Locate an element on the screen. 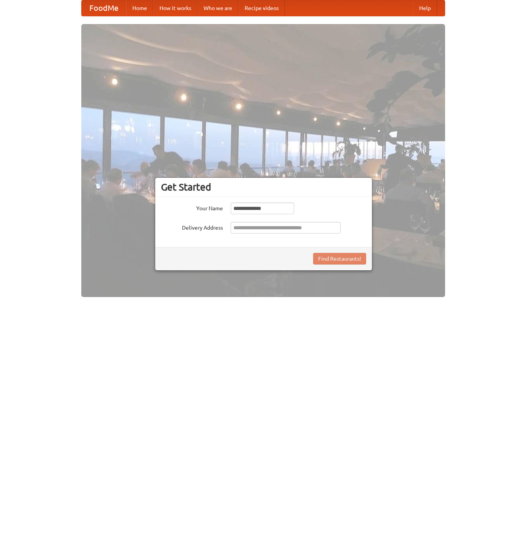 This screenshot has width=526, height=548. a: Home is located at coordinates (140, 8).